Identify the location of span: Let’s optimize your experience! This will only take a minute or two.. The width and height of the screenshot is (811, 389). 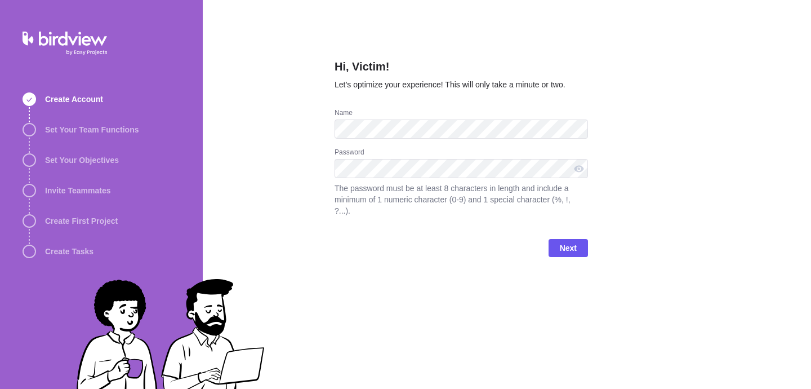
(450, 85).